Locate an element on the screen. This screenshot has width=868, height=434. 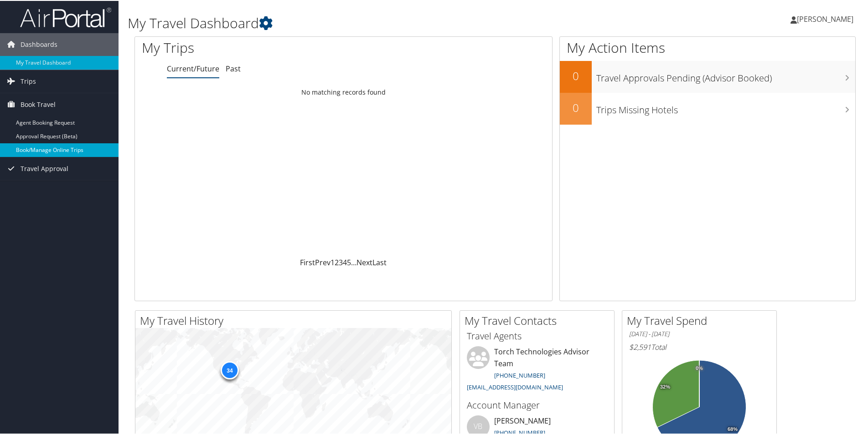
h1: My Action Items is located at coordinates (707, 47).